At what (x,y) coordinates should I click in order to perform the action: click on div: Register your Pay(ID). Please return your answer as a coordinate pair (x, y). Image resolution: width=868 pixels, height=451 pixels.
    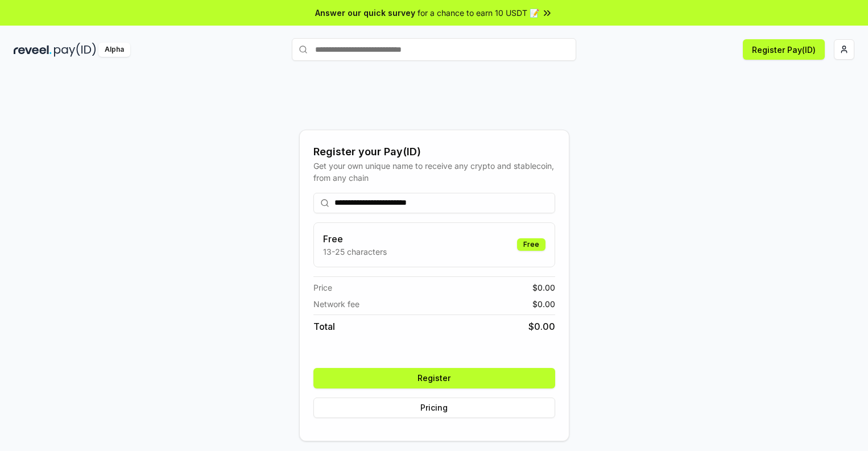
    Looking at the image, I should click on (434, 152).